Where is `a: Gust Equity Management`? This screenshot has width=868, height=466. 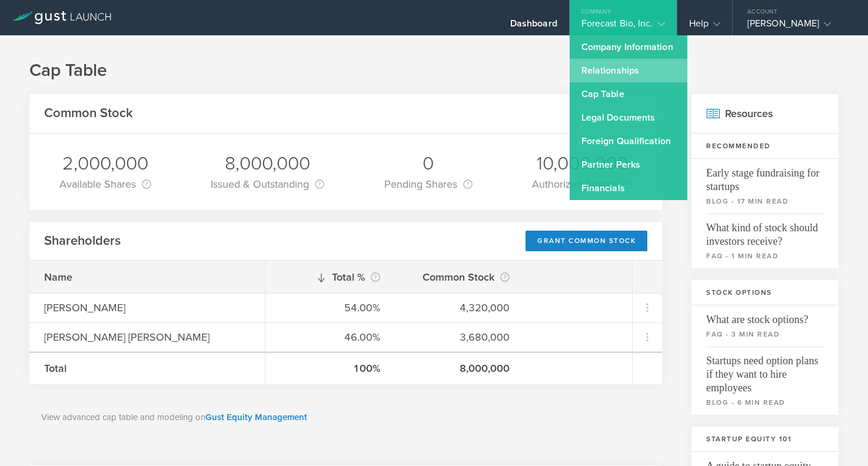
a: Gust Equity Management is located at coordinates (256, 417).